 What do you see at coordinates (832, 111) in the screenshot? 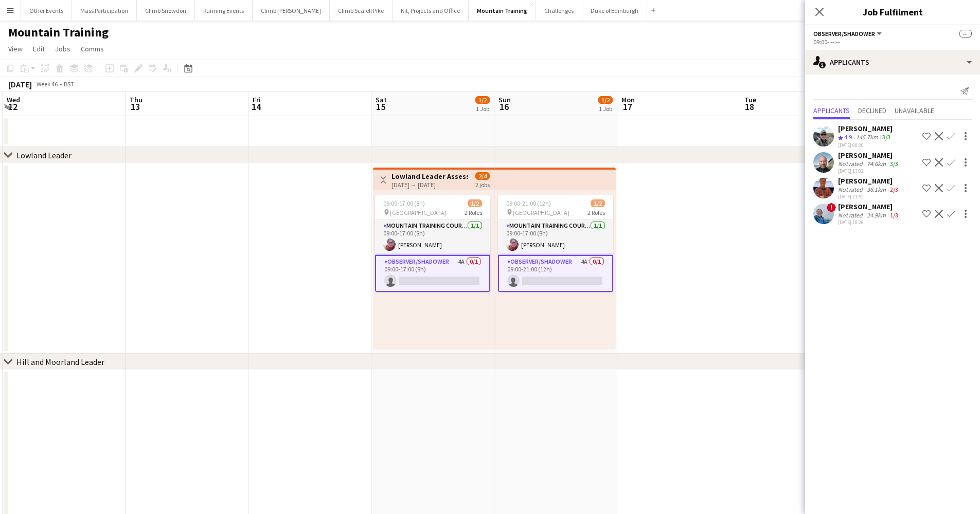
I see `span: Applicants` at bounding box center [832, 111].